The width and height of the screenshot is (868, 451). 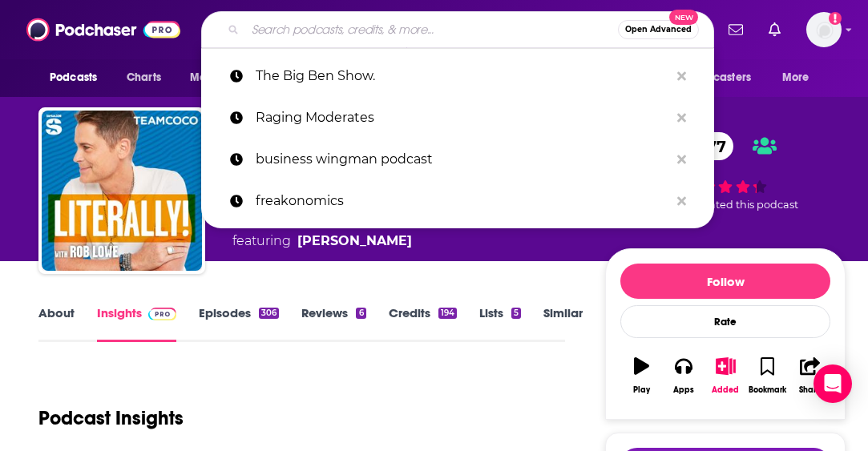 I want to click on span: Podcasts, so click(x=72, y=77).